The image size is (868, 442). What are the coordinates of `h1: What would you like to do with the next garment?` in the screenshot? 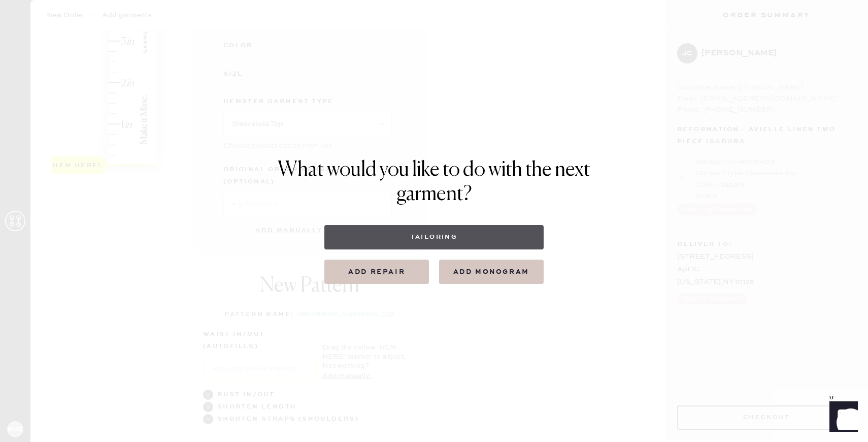 It's located at (434, 183).